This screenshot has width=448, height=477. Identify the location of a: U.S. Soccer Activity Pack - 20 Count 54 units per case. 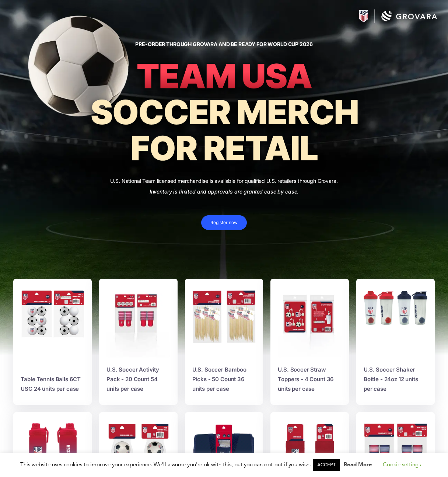
(138, 341).